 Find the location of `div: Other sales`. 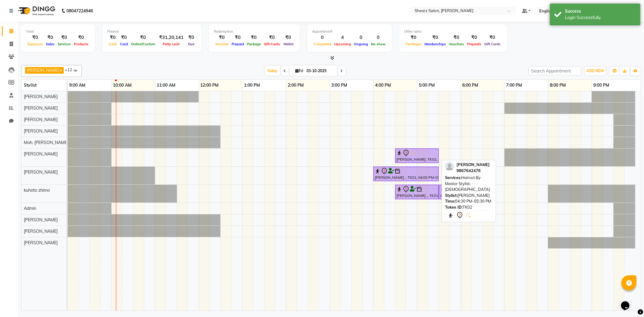

div: Other sales is located at coordinates (453, 32).